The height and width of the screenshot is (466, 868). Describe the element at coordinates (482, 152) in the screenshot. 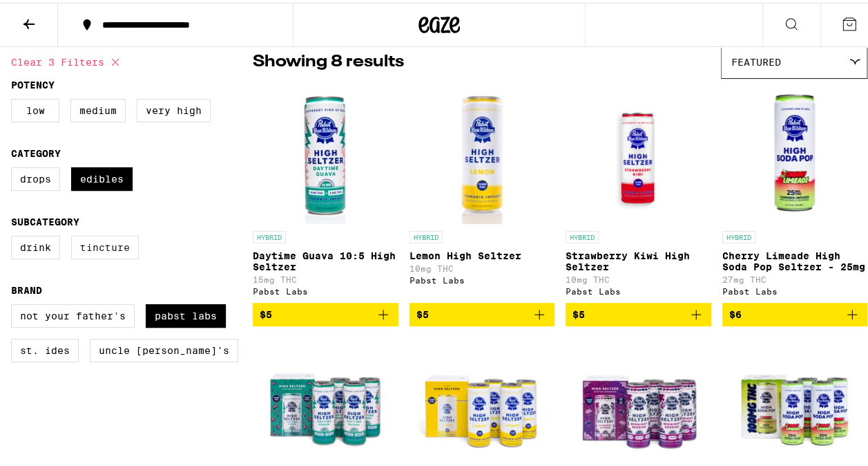

I see `img: Pabst Labs - Lemon High Seltzer` at that location.